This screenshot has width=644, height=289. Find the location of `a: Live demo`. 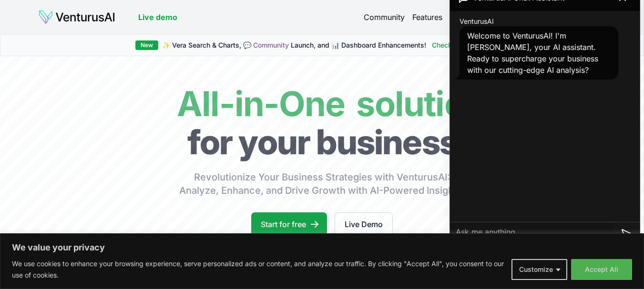

a: Live demo is located at coordinates (158, 17).